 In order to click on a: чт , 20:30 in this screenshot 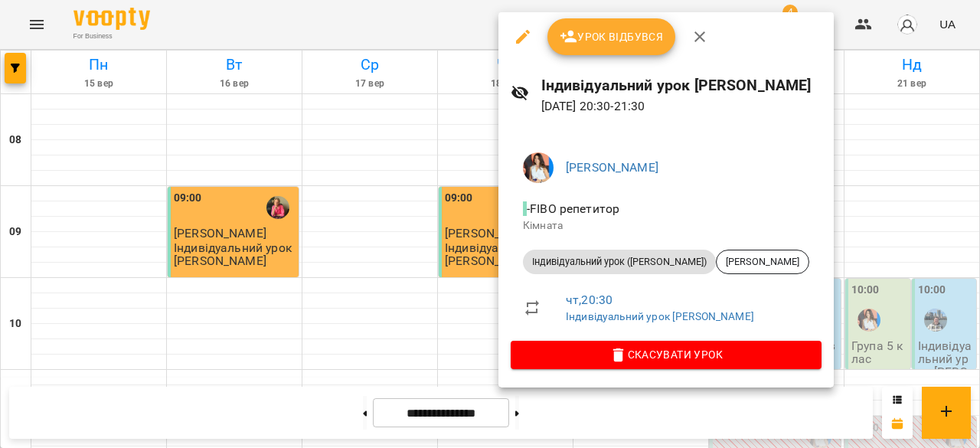, I will do `click(589, 299)`.